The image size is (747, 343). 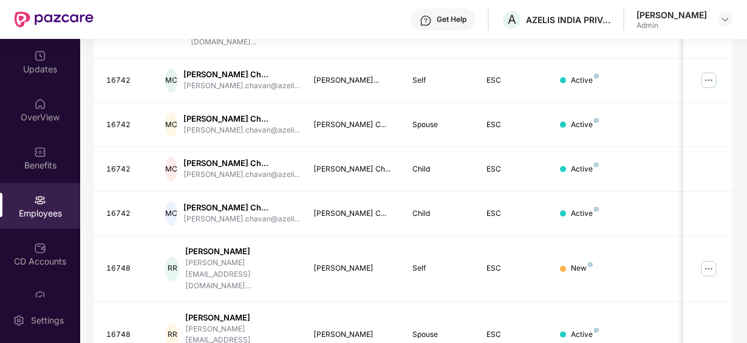 I want to click on img: svg+xml;base64,PHN2ZyBpZD0iSG9tZSIgeG1sbnM9Imh0dHA6Ly93d3cudzMub3JnLzIwMDAvc3ZnIiB3aWR0aD0iMjAiIG..., so click(x=40, y=104).